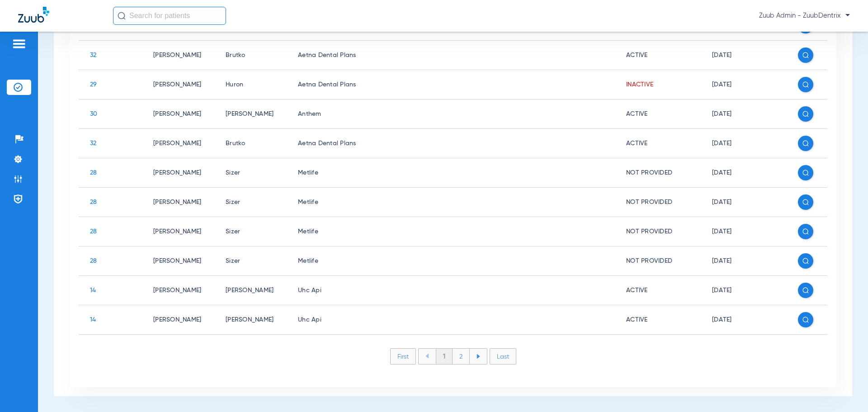  Describe the element at coordinates (427, 356) in the screenshot. I see `img: arrow-left-blue.svg` at that location.